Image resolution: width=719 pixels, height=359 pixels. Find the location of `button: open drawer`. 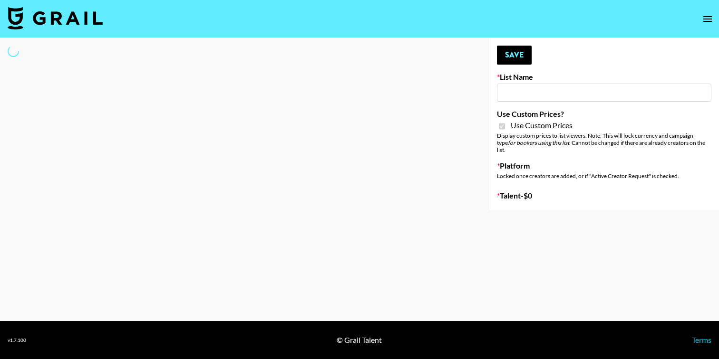

button: open drawer is located at coordinates (707, 19).